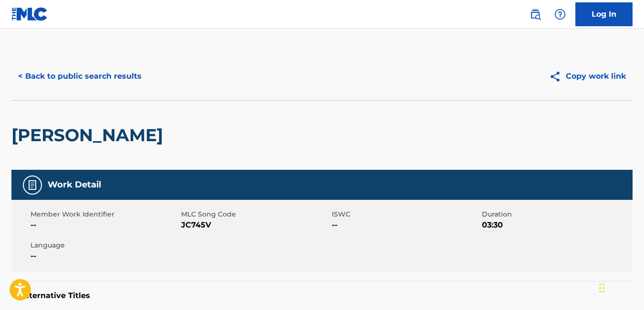  What do you see at coordinates (536, 14) in the screenshot?
I see `a: Public Search` at bounding box center [536, 14].